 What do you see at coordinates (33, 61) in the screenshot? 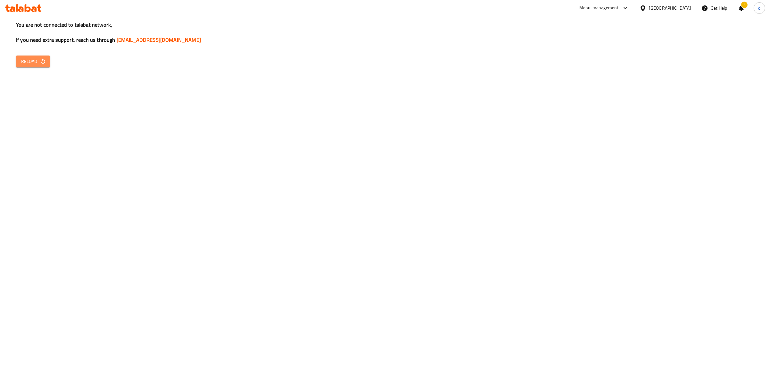
I see `button: Reload` at bounding box center [33, 61].